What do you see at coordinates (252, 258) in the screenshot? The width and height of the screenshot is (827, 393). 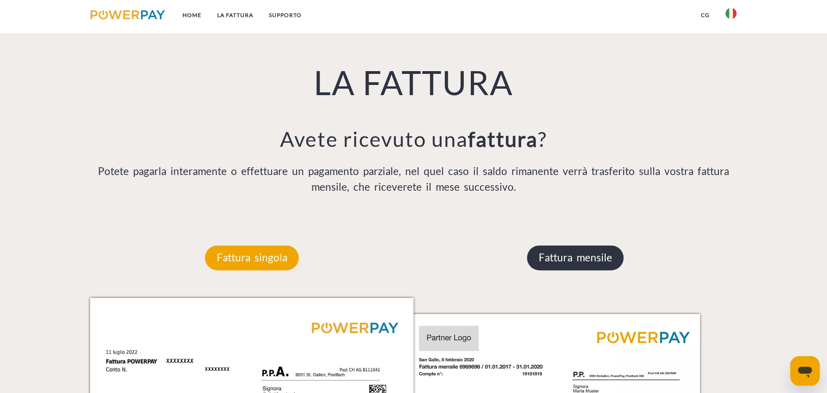 I see `p: Fattura singola` at bounding box center [252, 258].